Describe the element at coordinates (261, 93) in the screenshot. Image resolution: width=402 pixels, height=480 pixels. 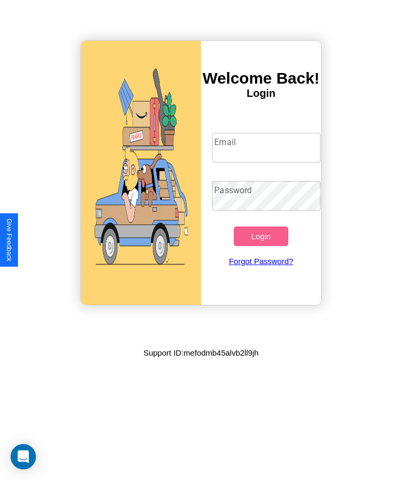
I see `h4: Login` at that location.